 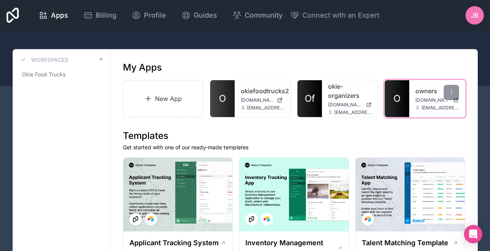 I want to click on h1: Talent Matching Template, so click(x=405, y=243).